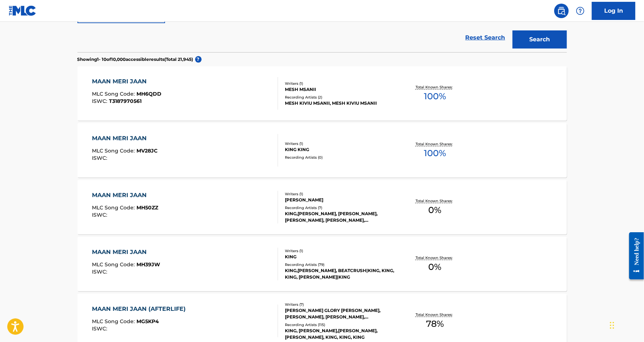  Describe the element at coordinates (562, 11) in the screenshot. I see `img: search` at that location.